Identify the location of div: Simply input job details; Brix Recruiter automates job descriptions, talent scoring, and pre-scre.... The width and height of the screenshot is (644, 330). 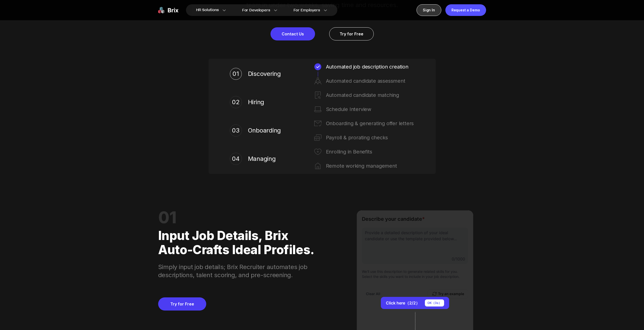
(238, 268).